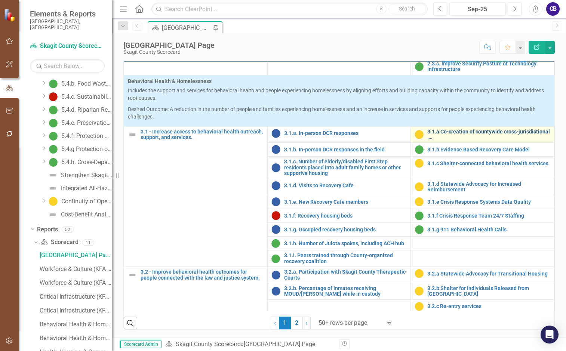  Describe the element at coordinates (76, 339) in the screenshot. I see `div: Behavioral Health & Homelessness (KFA 3) Initiative Dashboard` at that location.